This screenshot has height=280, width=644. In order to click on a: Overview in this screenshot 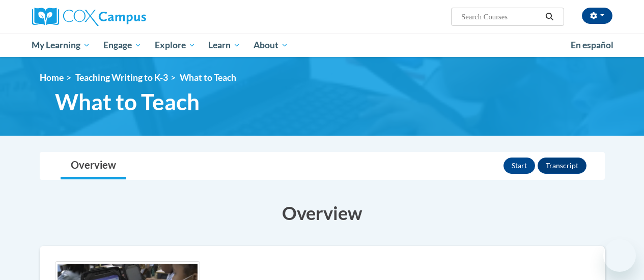, I will do `click(93, 165)`.